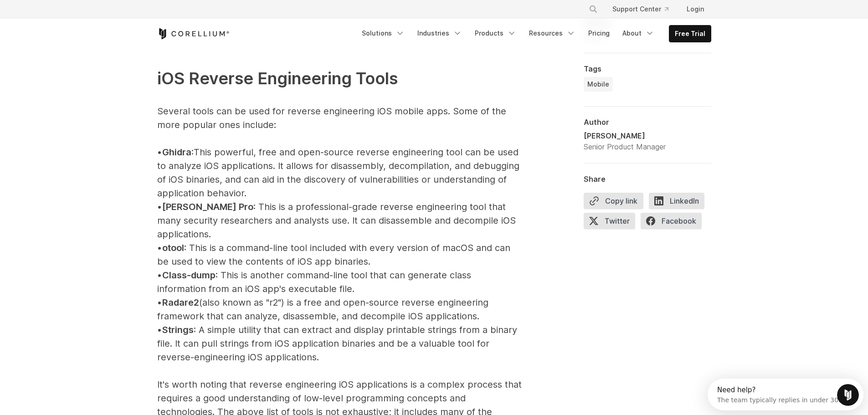 The width and height of the screenshot is (868, 415). Describe the element at coordinates (598, 84) in the screenshot. I see `span: Mobile` at that location.